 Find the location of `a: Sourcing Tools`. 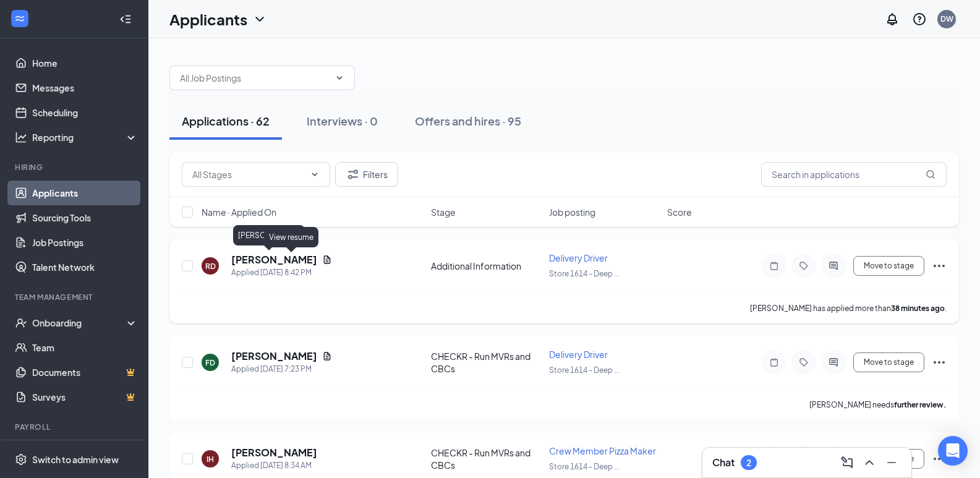

a: Sourcing Tools is located at coordinates (84, 217).